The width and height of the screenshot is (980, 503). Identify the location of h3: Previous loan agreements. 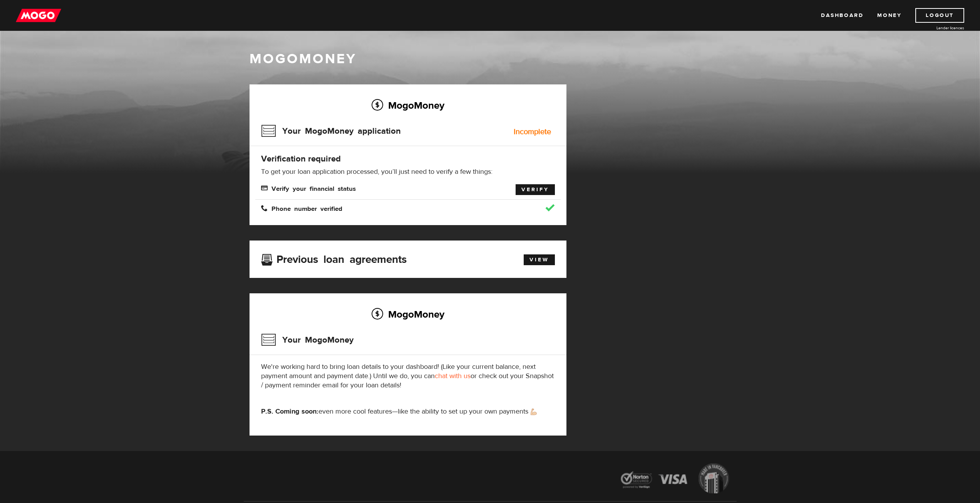
(334, 258).